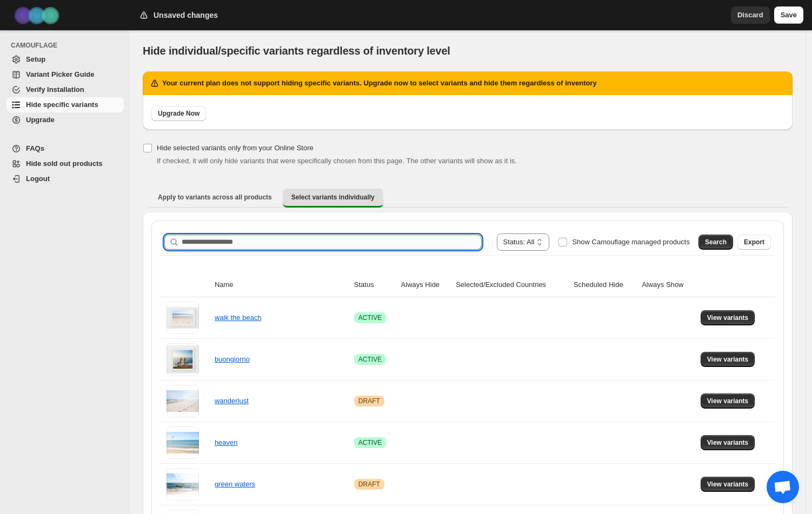  I want to click on span: Export, so click(754, 242).